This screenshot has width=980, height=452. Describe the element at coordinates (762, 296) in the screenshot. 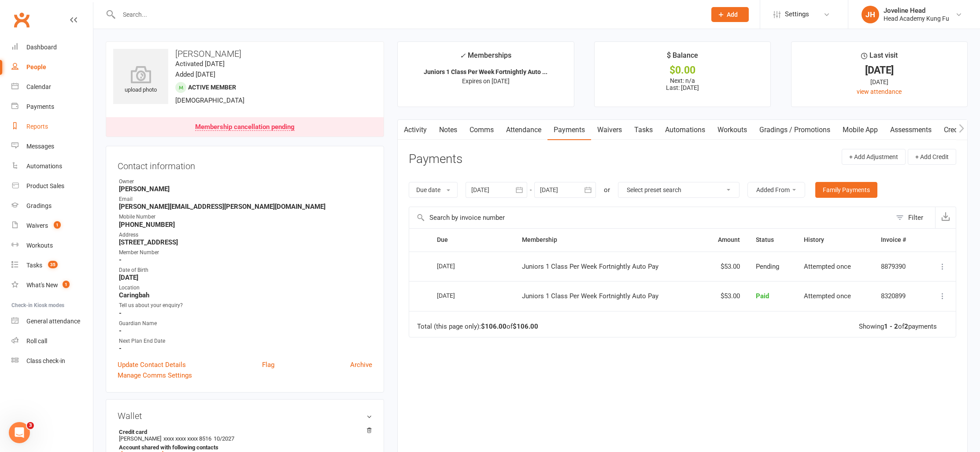

I see `span: Paid` at that location.